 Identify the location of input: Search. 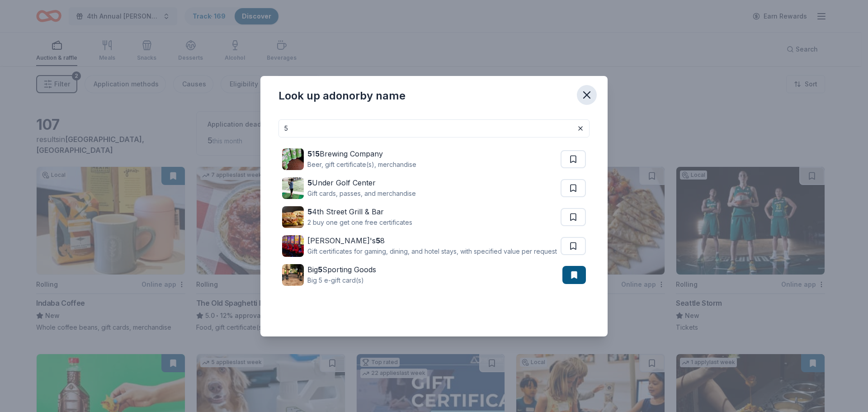
(434, 128).